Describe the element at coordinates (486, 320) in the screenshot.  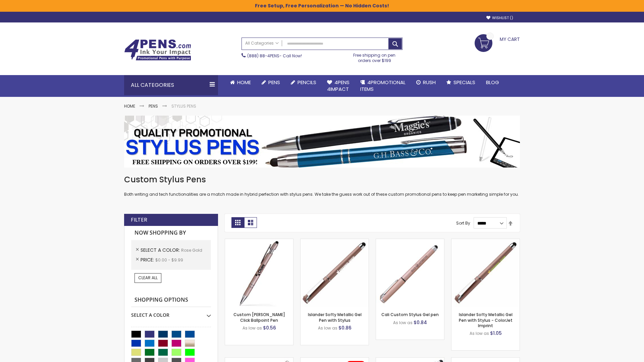
I see `a: Islander Softy Metallic Gel Pen with Stylus - ColorJet Imprint` at that location.